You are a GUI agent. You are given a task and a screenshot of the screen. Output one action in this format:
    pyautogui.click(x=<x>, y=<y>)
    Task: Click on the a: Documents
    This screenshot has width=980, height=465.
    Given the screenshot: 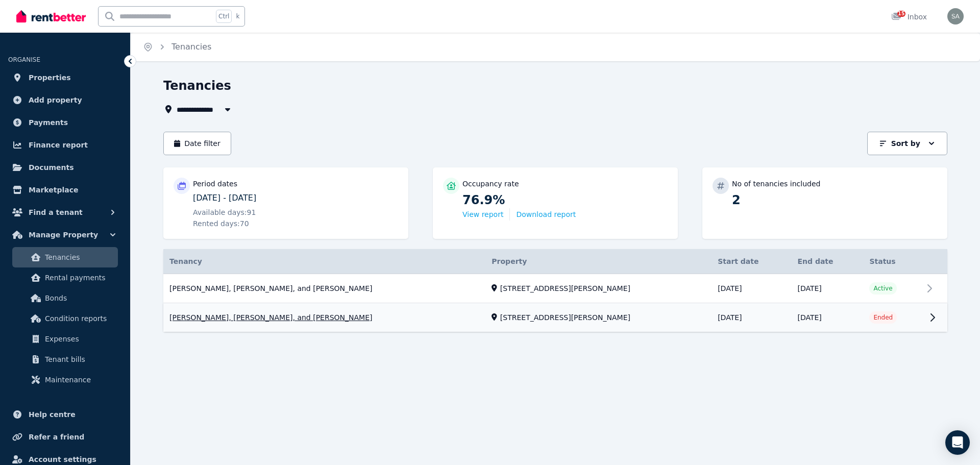 What is the action you would take?
    pyautogui.click(x=65, y=168)
    